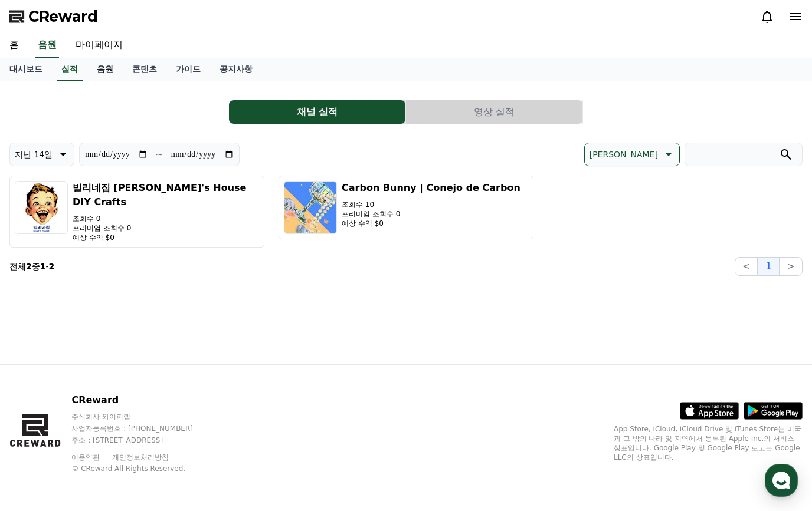 The image size is (812, 511). Describe the element at coordinates (32, 267) in the screenshot. I see `p: 전체 중 -` at that location.